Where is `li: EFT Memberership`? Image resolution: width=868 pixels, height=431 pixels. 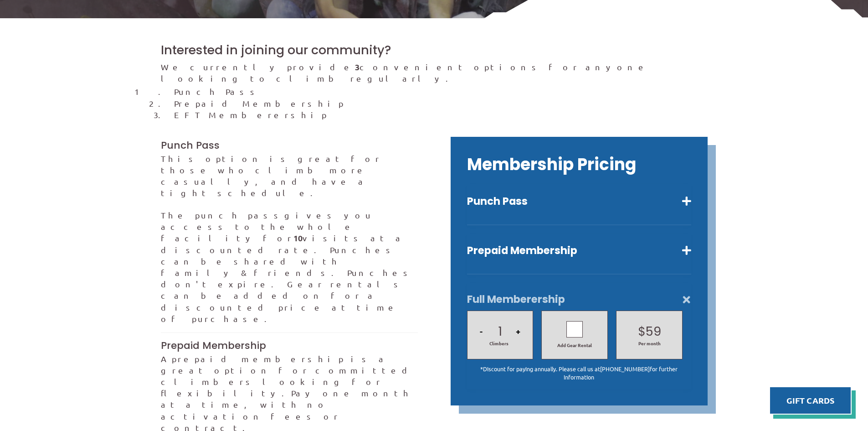 li: EFT Memberership is located at coordinates (441, 114).